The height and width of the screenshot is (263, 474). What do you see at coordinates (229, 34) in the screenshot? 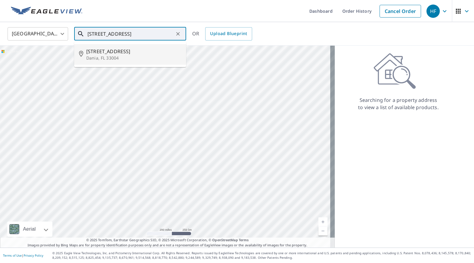
I see `a: Upload Blueprint` at bounding box center [229, 34].